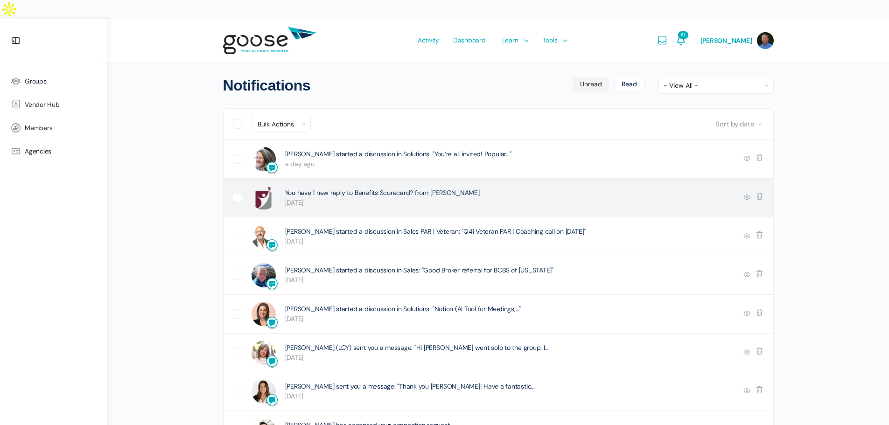 Image resolution: width=889 pixels, height=425 pixels. I want to click on span: Groups, so click(35, 81).